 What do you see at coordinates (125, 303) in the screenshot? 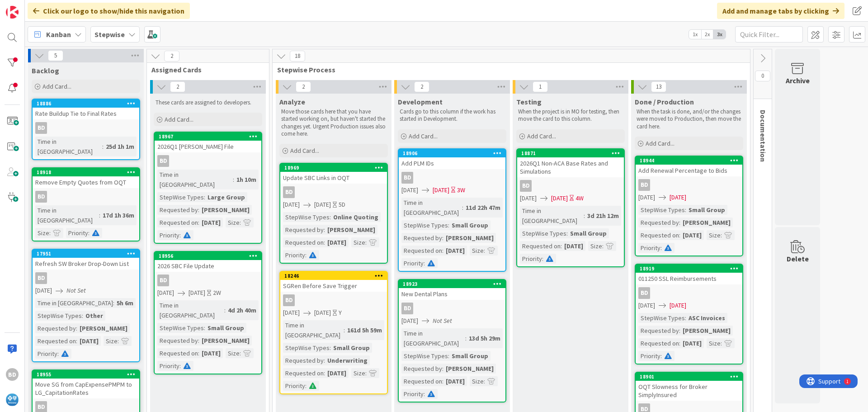
I see `div: 5h 6m` at bounding box center [125, 303].